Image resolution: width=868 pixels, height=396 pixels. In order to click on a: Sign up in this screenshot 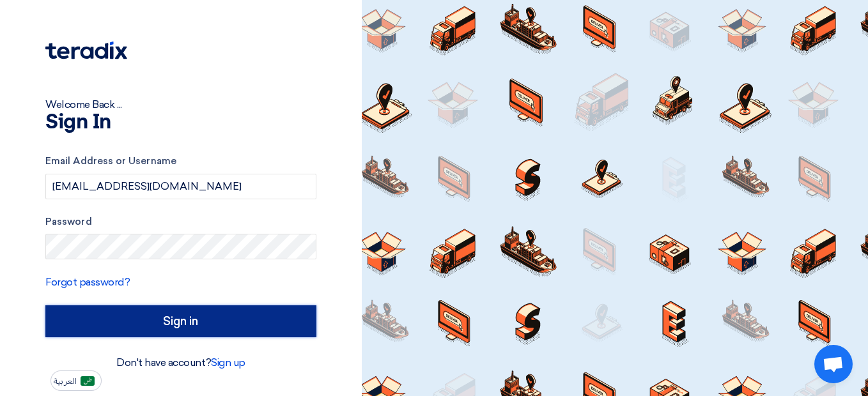, I will do `click(228, 362)`.